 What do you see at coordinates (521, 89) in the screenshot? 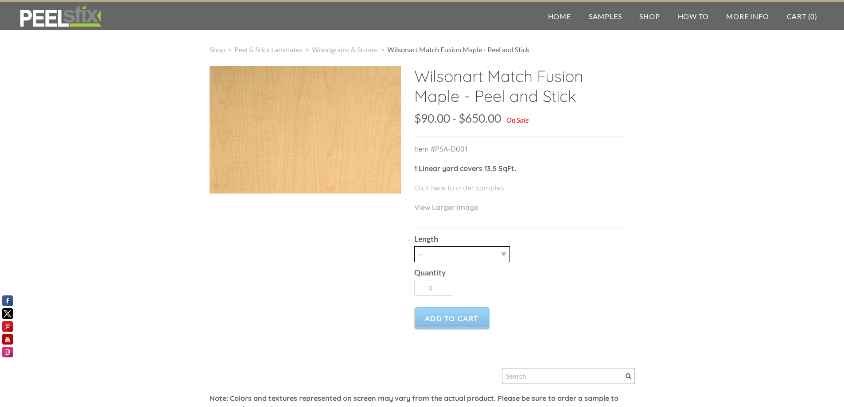
I see `h2: Wilsonart Match Fusion Maple - Peel and Stick` at bounding box center [521, 89].